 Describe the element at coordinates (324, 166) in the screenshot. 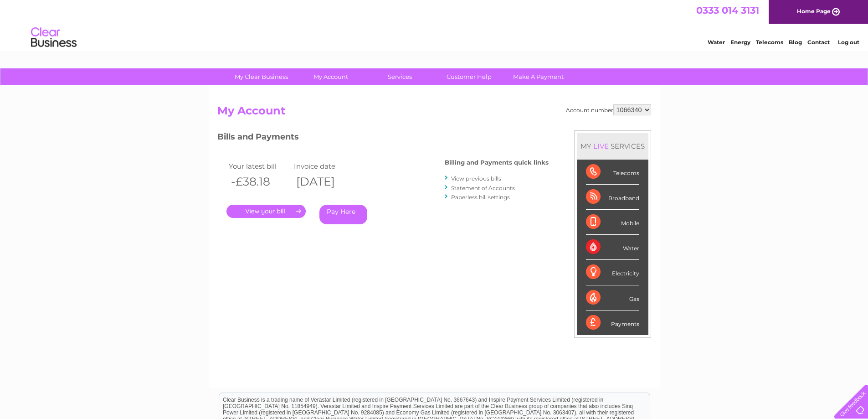

I see `td: Invoice date` at that location.